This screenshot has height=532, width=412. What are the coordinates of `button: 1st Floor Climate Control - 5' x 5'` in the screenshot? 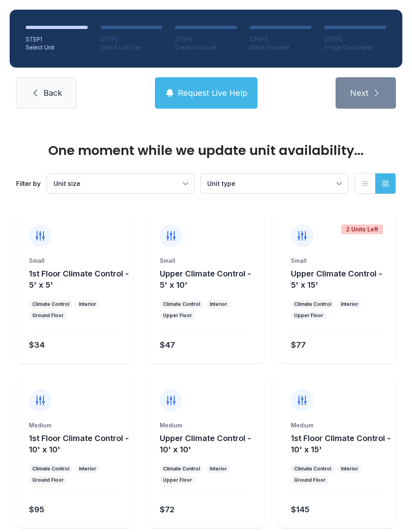 It's located at (80, 279).